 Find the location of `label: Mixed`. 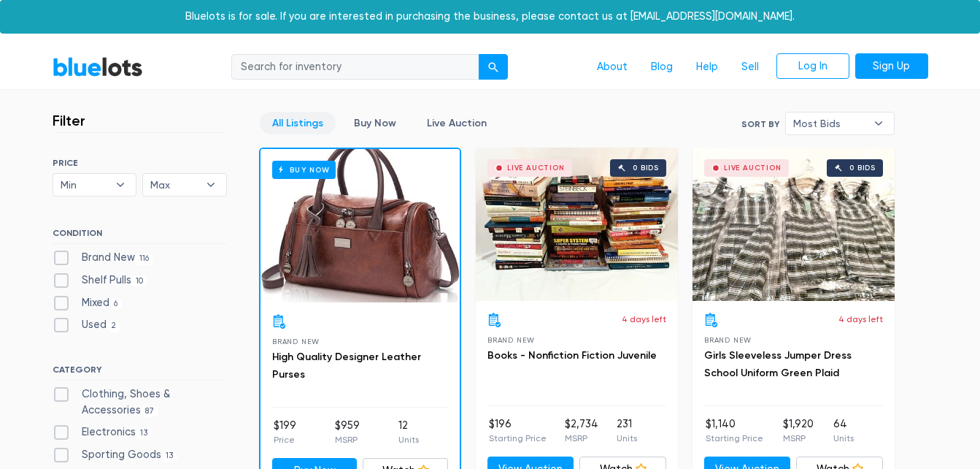

label: Mixed is located at coordinates (87, 303).